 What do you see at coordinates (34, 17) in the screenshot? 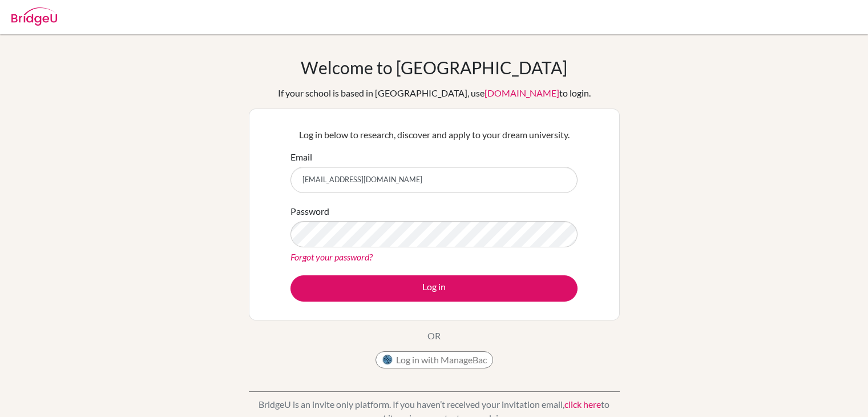
I see `img: Bridge-U` at bounding box center [34, 17].